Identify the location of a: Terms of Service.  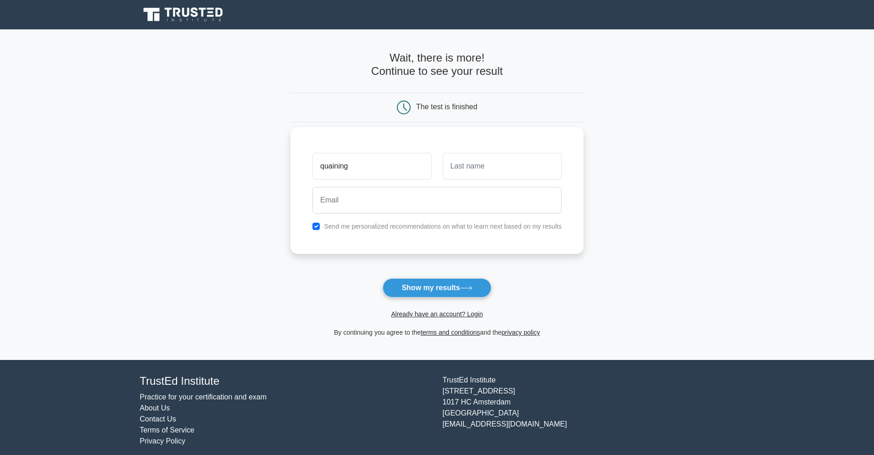
(167, 430).